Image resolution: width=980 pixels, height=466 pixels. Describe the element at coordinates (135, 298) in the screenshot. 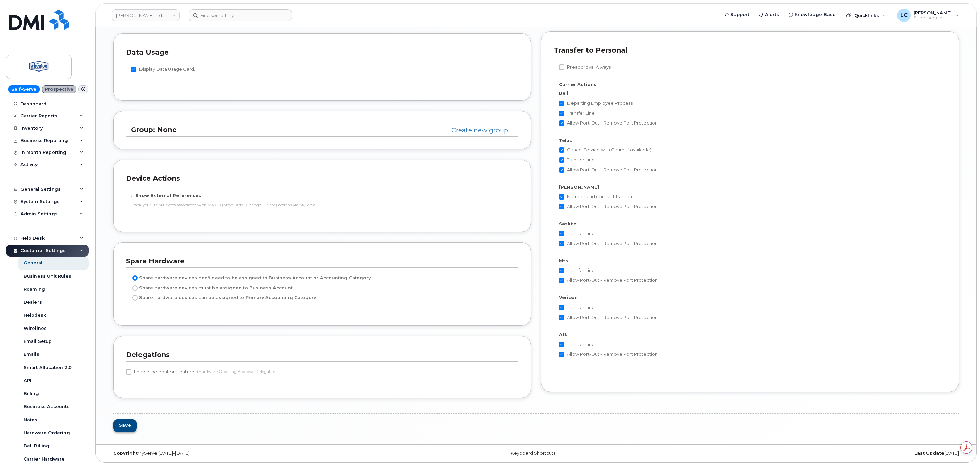

I see `input: Spare hardware devices can be assigned to Primary Accounting Category` at that location.